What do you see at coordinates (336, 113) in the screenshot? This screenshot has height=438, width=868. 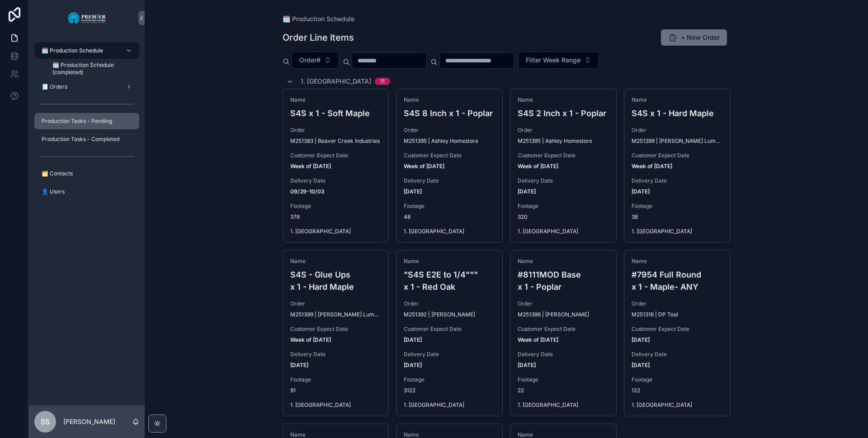 I see `h4: S4S x 1 - Soft Maple` at bounding box center [336, 113].